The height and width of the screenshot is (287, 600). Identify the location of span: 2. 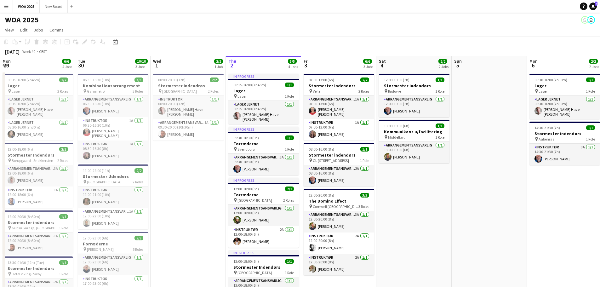
(232, 65).